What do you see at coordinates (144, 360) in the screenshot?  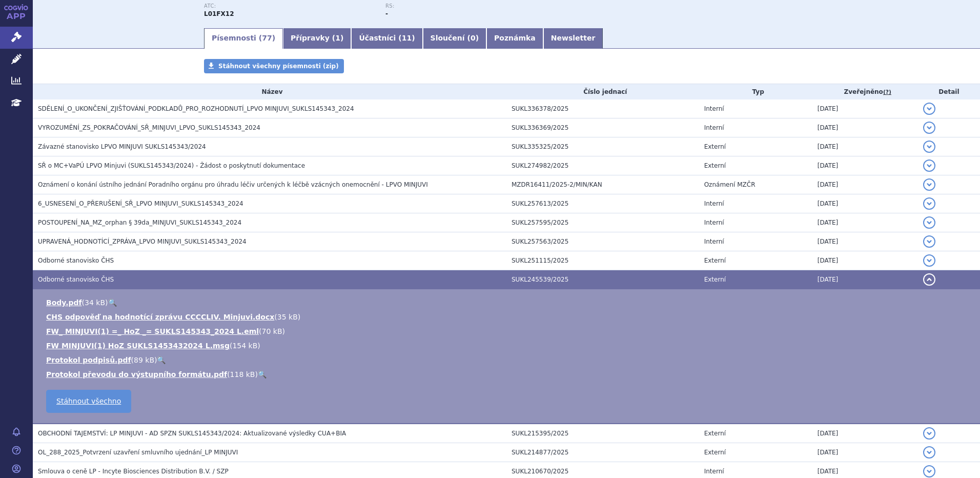 I see `span: 89 kB` at bounding box center [144, 360].